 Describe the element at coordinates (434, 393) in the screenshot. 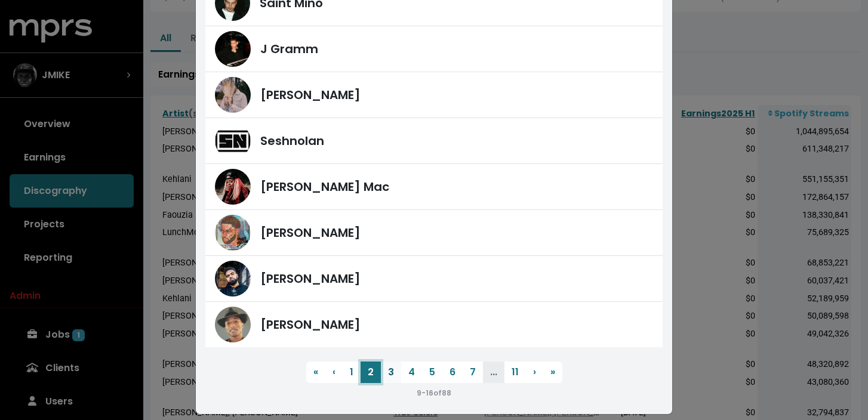

I see `small: 9 - 16 of 88` at that location.